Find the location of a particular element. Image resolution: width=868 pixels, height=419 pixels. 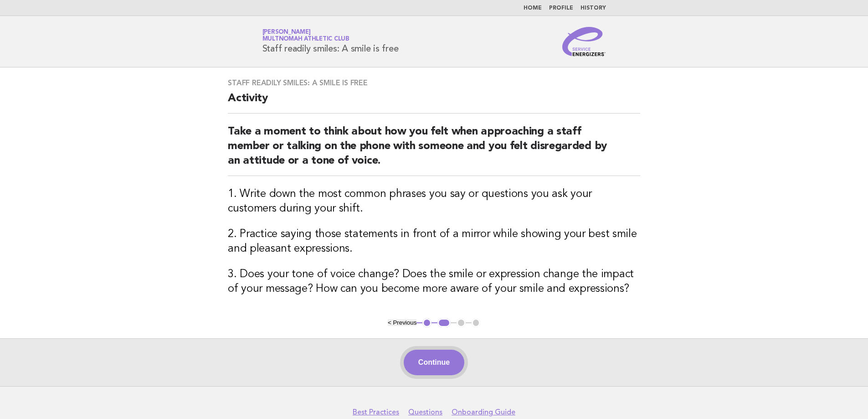

img: Service Energizers is located at coordinates (584, 41).